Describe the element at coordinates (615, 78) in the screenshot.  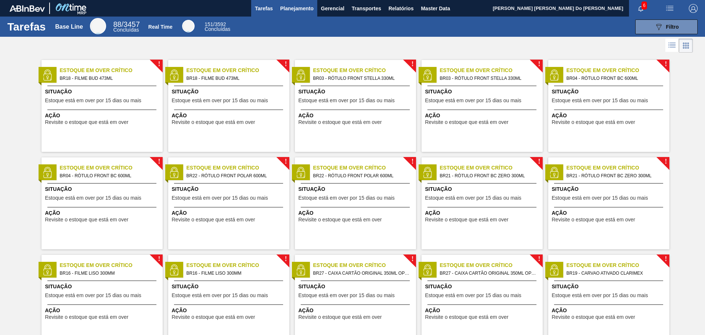
I see `span: BR04 - RÓTULO FRONT BC 600ML` at that location.